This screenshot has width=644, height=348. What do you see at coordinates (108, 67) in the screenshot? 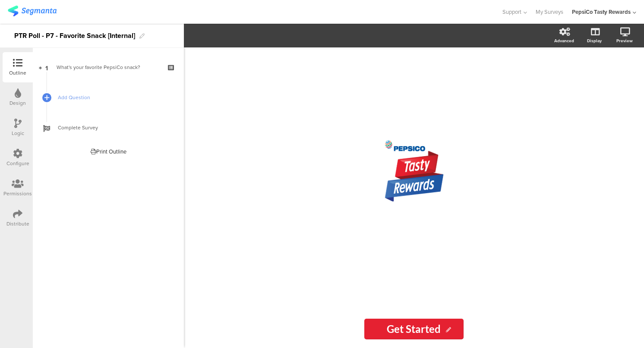
I see `div: What's your favorite PepsiCo snack?` at bounding box center [108, 67].